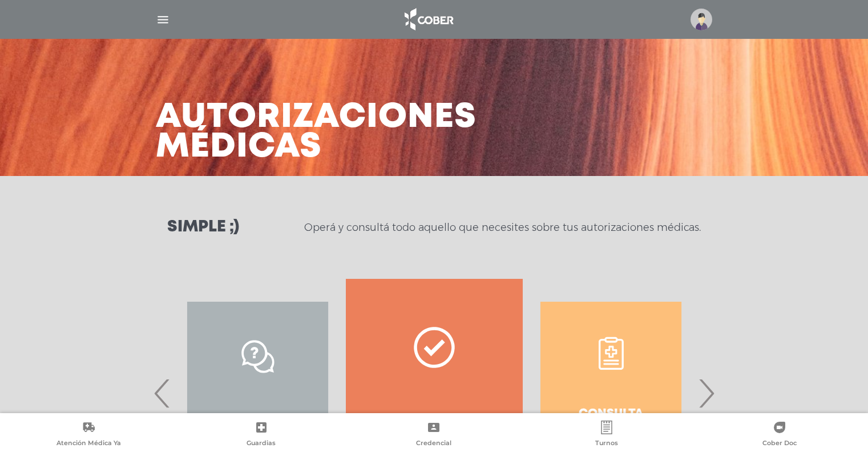  I want to click on a: Cober Doc, so click(779, 435).